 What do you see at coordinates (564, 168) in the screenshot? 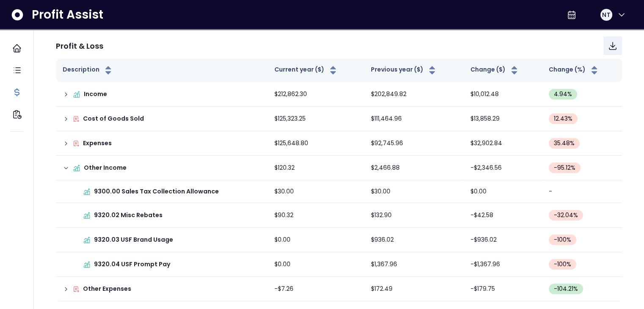
I see `span: -95.12 %` at bounding box center [564, 168].